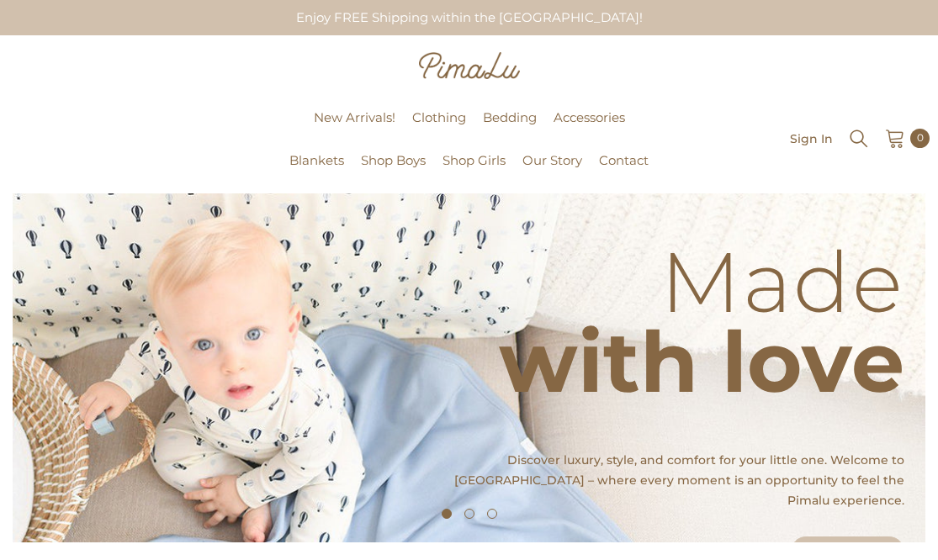  Describe the element at coordinates (509, 117) in the screenshot. I see `span: Bedding` at that location.